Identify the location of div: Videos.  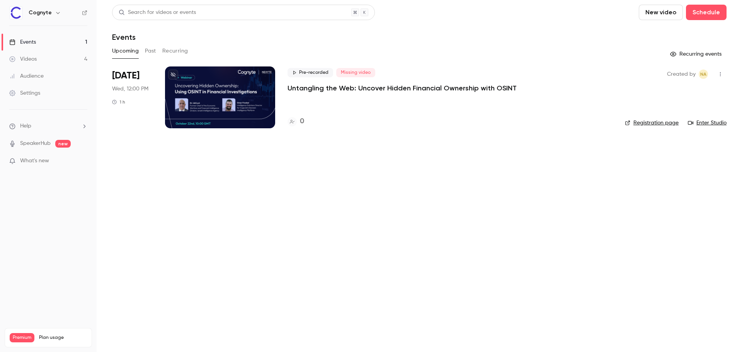
(23, 59).